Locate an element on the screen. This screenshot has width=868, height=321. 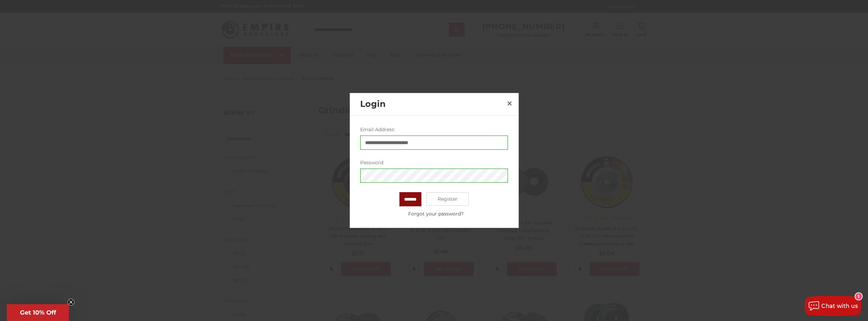
div: Get 10% OffClose teaser is located at coordinates (38, 313).